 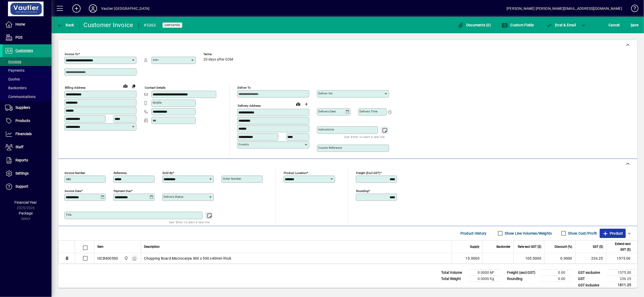 What do you see at coordinates (591, 285) in the screenshot?
I see `td: GST inclusive` at bounding box center [591, 285].